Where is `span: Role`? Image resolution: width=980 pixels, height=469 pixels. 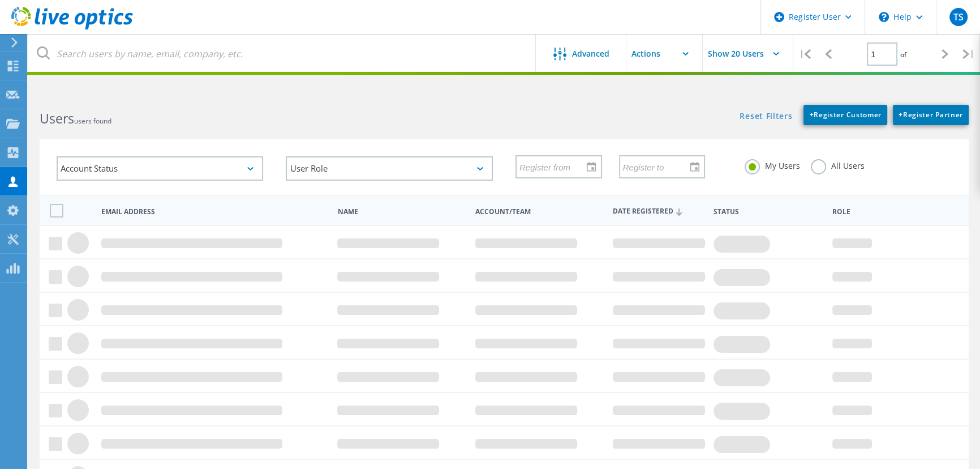
span: Role is located at coordinates (892, 212).